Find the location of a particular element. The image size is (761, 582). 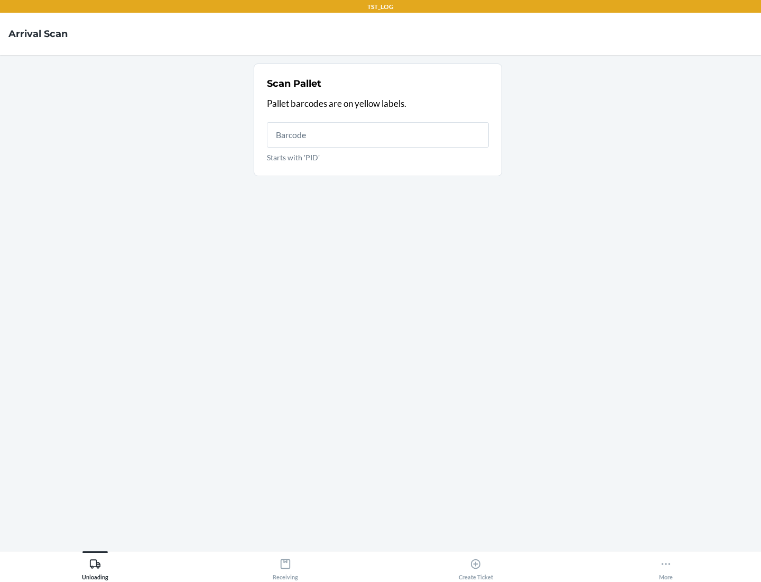

button: Receiving is located at coordinates (286, 565).